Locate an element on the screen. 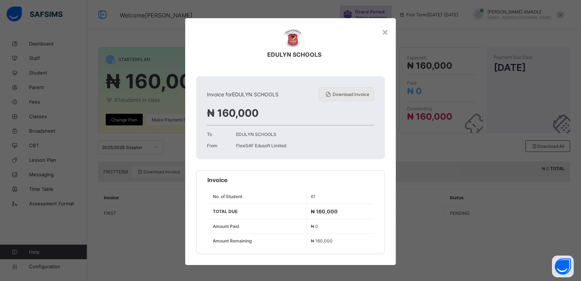 The image size is (581, 281). button: Open asap is located at coordinates (563, 266).